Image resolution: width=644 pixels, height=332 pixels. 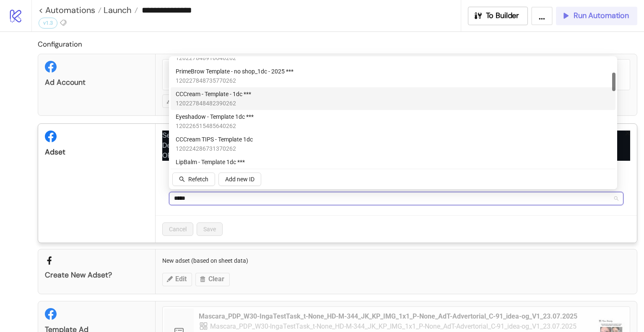 What do you see at coordinates (116, 10) in the screenshot?
I see `span: Launch` at bounding box center [116, 10].